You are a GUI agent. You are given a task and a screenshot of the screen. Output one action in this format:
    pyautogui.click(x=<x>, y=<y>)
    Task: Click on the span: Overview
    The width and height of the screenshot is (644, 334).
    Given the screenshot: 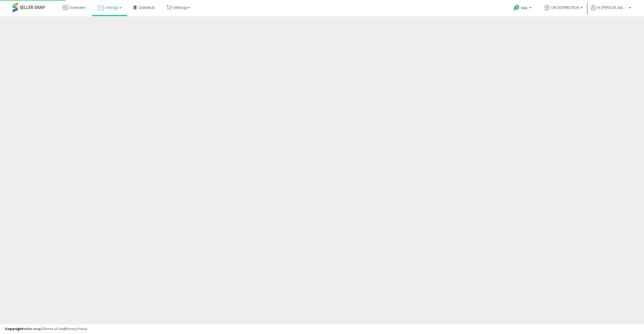 What is the action you would take?
    pyautogui.click(x=77, y=8)
    